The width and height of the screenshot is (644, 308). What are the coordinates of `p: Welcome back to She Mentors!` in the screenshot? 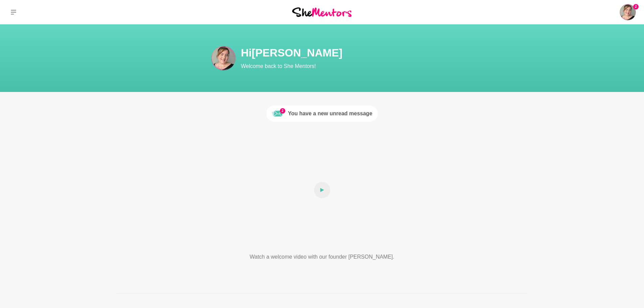 It's located at (362, 66).